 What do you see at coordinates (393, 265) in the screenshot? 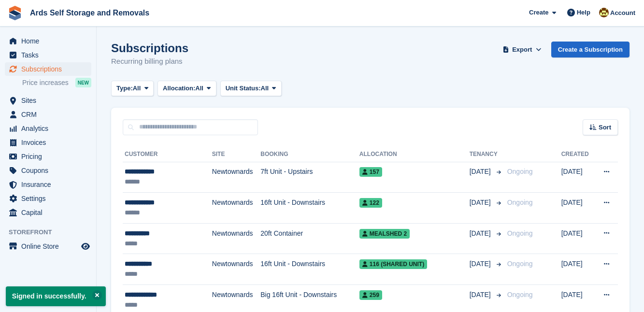
I see `span: 116 (shared unit)` at bounding box center [393, 265].